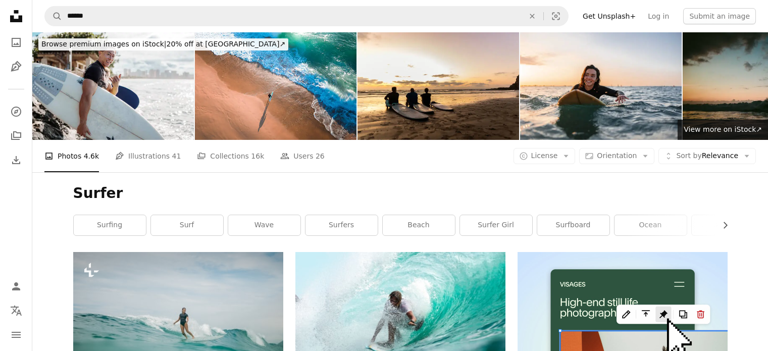  I want to click on a: Explore, so click(16, 112).